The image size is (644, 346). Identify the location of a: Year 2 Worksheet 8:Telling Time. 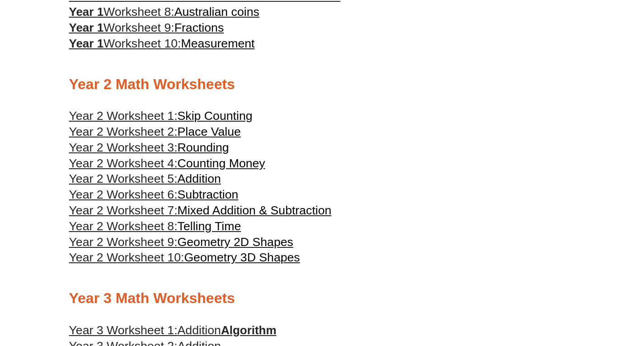
(155, 226).